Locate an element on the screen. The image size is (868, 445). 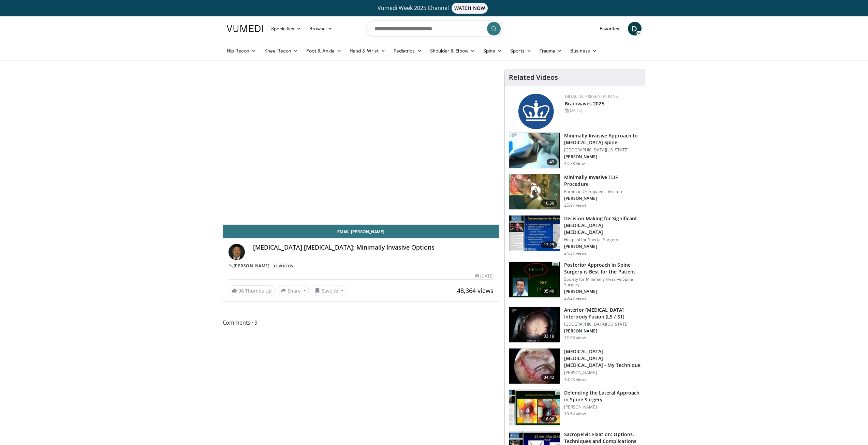
a: Spine is located at coordinates (492, 51).